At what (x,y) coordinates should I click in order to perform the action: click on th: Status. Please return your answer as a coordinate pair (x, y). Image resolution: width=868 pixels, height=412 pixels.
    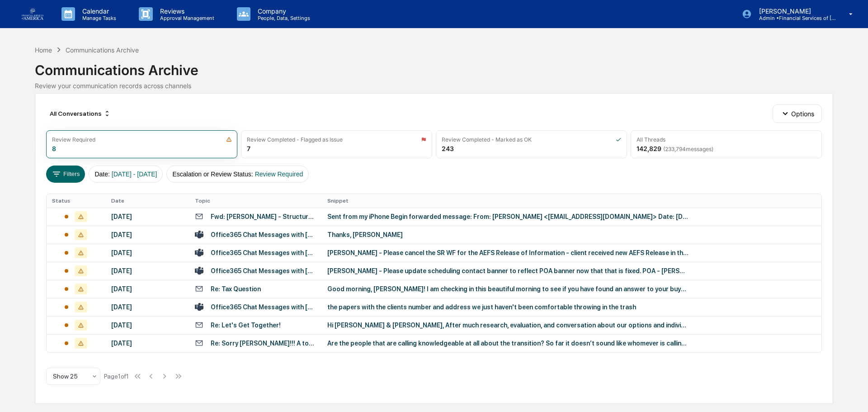
    Looking at the image, I should click on (76, 201).